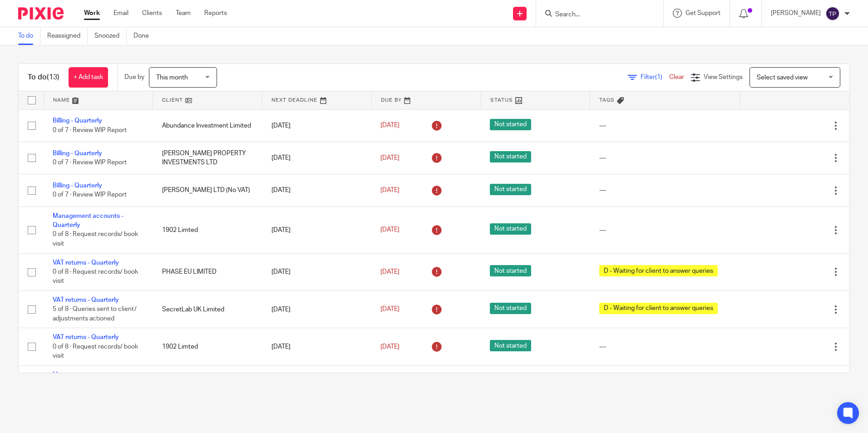  Describe the element at coordinates (183, 13) in the screenshot. I see `a: Team` at that location.